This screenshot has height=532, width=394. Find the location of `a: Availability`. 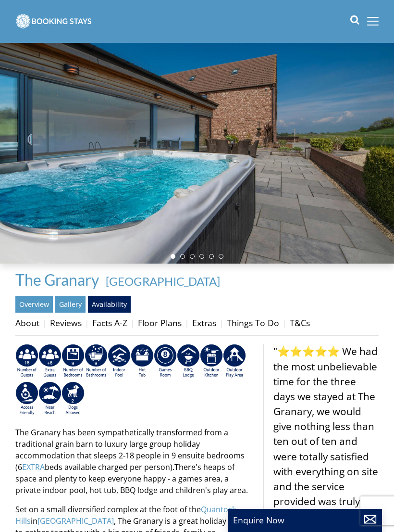

a: Availability is located at coordinates (109, 304).